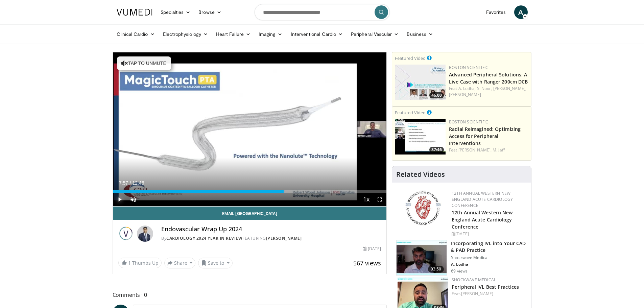 Image resolution: width=644 pixels, height=308 pixels. What do you see at coordinates (233, 34) in the screenshot?
I see `a: Heart Failure` at bounding box center [233, 34].